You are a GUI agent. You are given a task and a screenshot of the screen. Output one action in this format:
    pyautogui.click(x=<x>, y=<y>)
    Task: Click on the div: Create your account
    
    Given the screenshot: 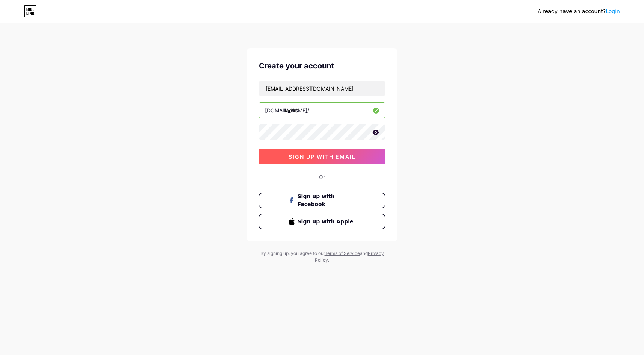 What is the action you would take?
    pyautogui.click(x=322, y=66)
    